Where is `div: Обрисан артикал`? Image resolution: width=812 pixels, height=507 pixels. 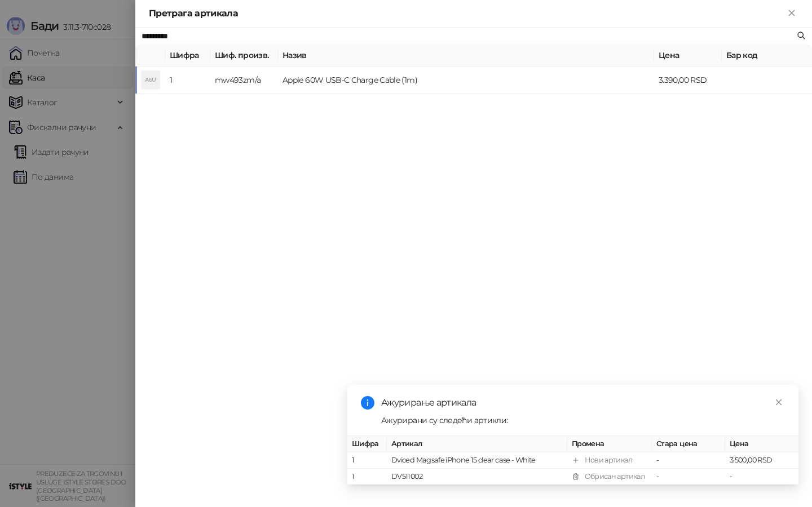 div: Обрисан артикал is located at coordinates (614, 477).